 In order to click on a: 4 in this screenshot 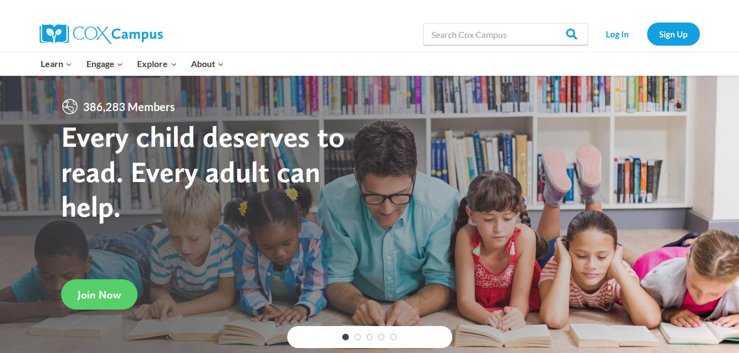, I will do `click(381, 337)`.